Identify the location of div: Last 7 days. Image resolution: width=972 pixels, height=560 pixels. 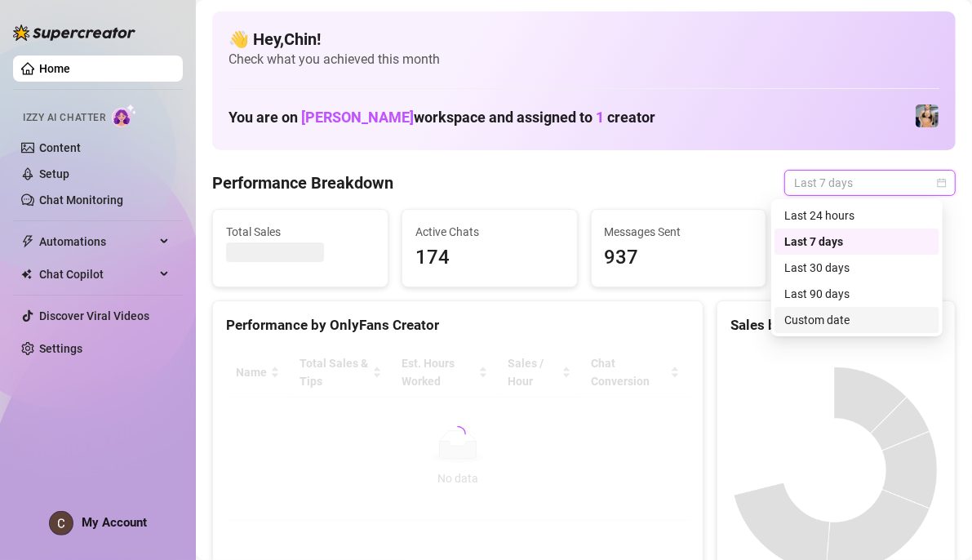
(857, 241).